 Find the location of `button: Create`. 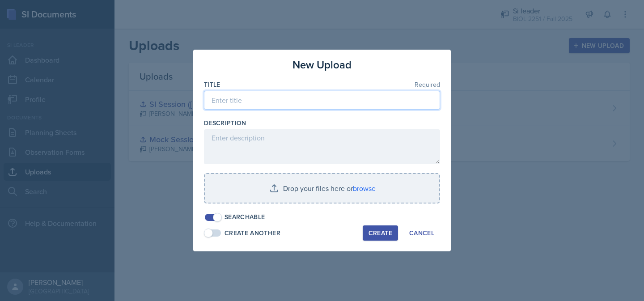

button: Create is located at coordinates (380, 233).